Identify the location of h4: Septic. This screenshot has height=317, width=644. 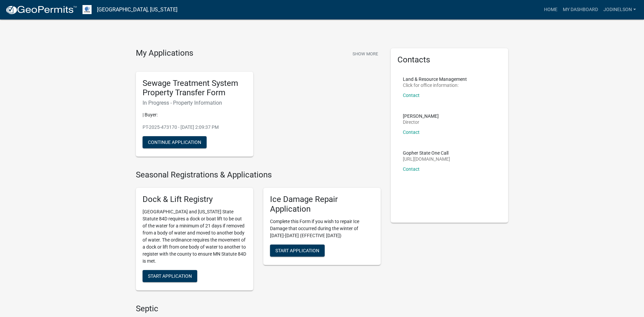
(258, 309).